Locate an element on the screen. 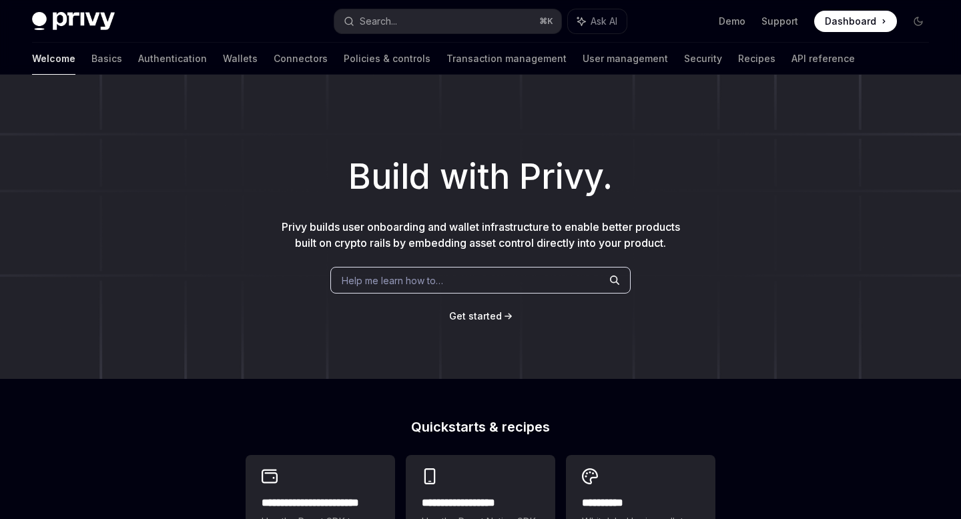  a: Support is located at coordinates (780, 21).